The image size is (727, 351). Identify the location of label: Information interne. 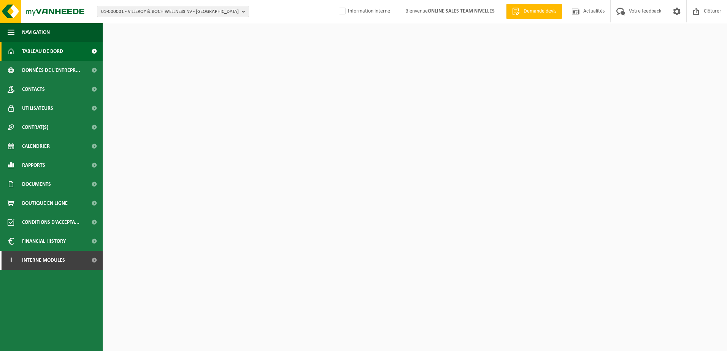
(364, 11).